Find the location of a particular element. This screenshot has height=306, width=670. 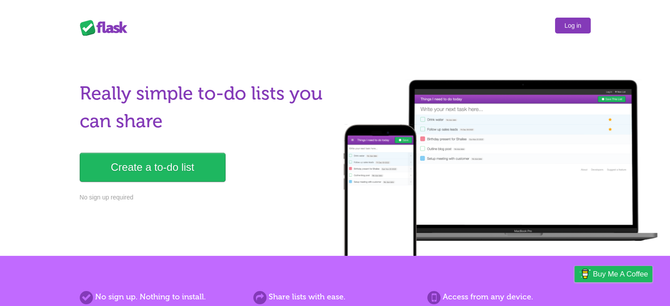

h2: No sign up. Nothing to install. is located at coordinates (161, 297).